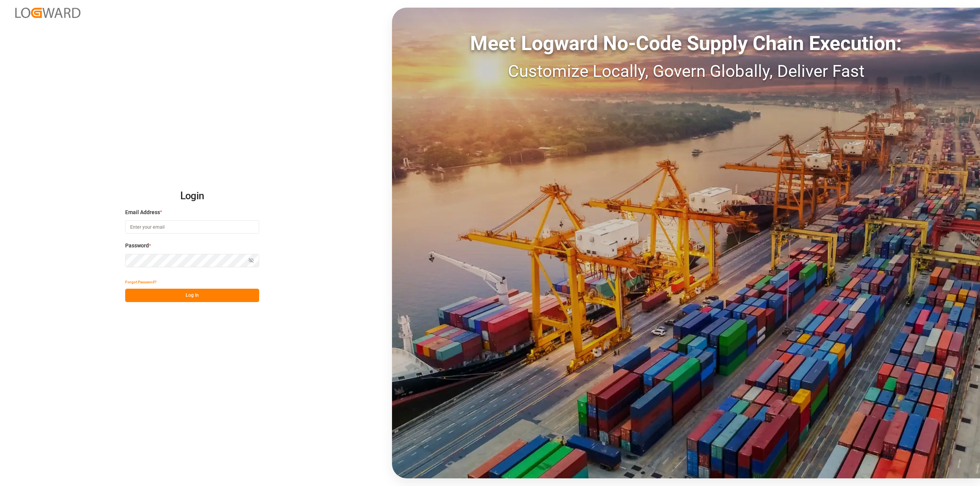  I want to click on div: Customize Locally, Govern Globally, Deliver Fast, so click(686, 71).